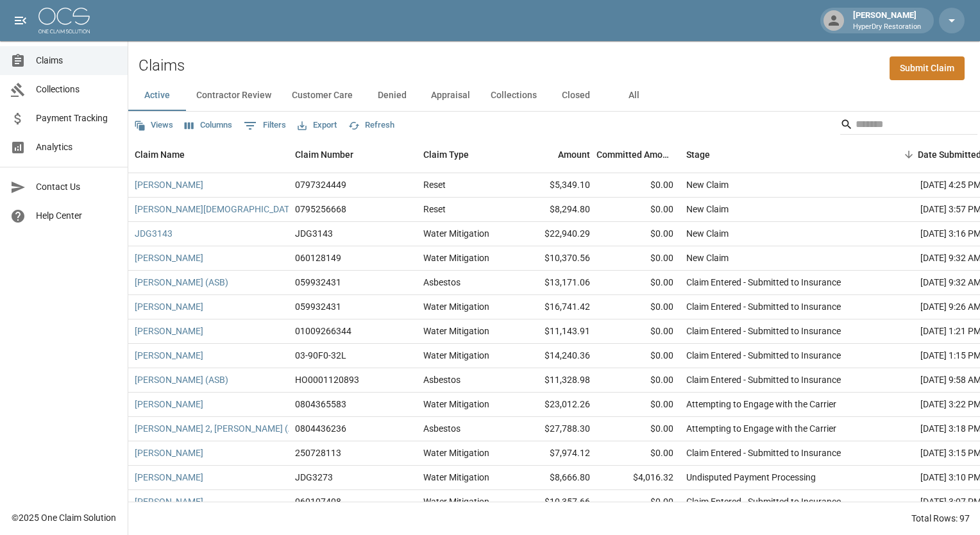  Describe the element at coordinates (576, 96) in the screenshot. I see `button: Closed` at that location.